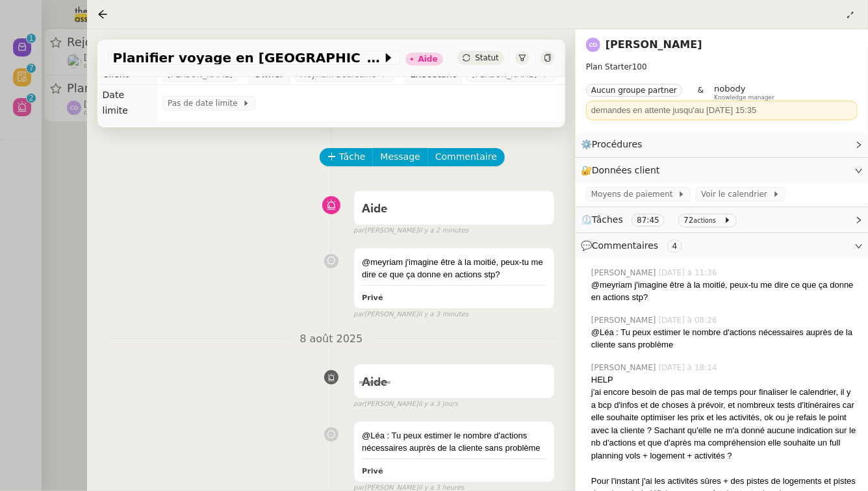 Image resolution: width=868 pixels, height=491 pixels. What do you see at coordinates (688, 221) in the screenshot?
I see `span: 72` at bounding box center [688, 221].